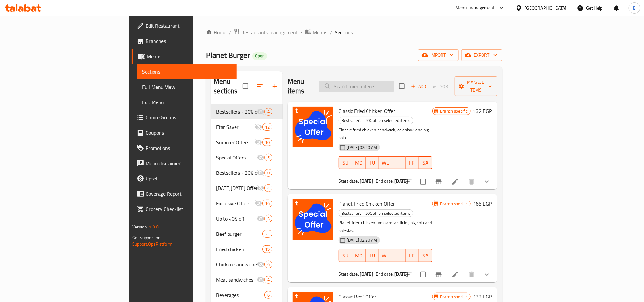 The height and width of the screenshot is (302, 644). Describe the element at coordinates (184, 41) in the screenshot. I see `a: Branches` at that location.